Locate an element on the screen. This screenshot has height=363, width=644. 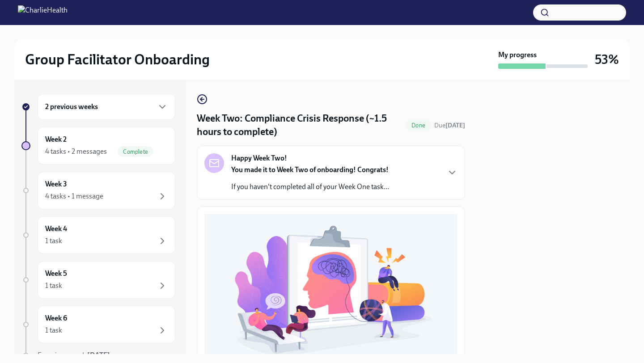
a: Week 51 task is located at coordinates (99, 280).